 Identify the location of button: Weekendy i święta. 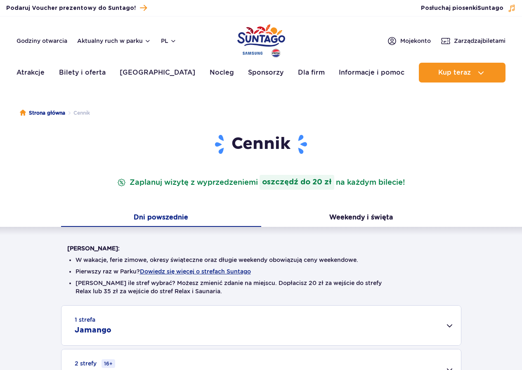
(361, 218).